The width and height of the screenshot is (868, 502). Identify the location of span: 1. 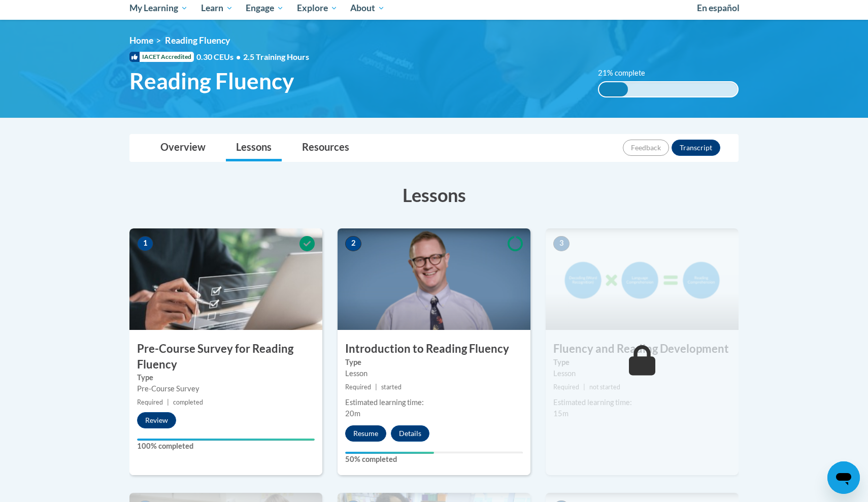
(145, 244).